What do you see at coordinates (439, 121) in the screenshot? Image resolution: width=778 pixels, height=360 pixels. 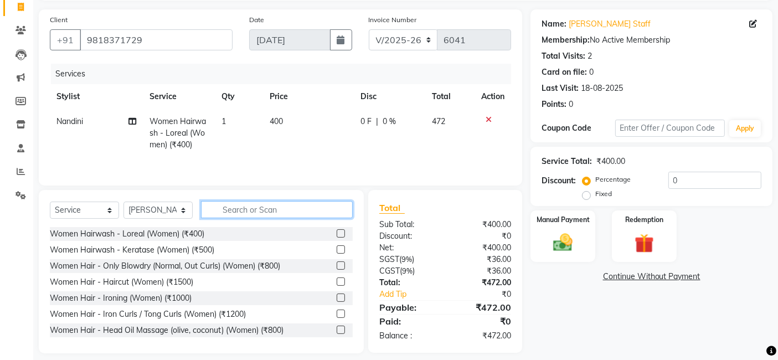 I see `span: 472` at bounding box center [439, 121].